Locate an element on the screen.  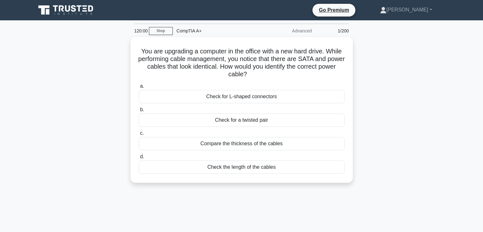
div: 1/200 is located at coordinates (334, 31).